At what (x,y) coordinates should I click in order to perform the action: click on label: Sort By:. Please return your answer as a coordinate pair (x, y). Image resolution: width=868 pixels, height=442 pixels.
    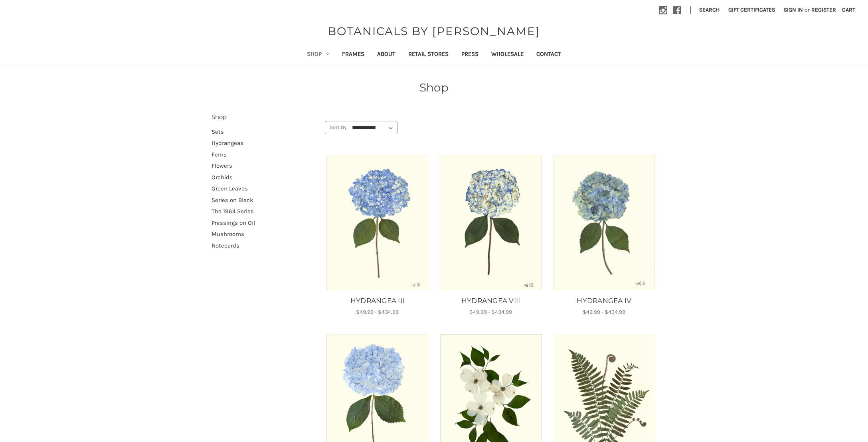
    Looking at the image, I should click on (337, 127).